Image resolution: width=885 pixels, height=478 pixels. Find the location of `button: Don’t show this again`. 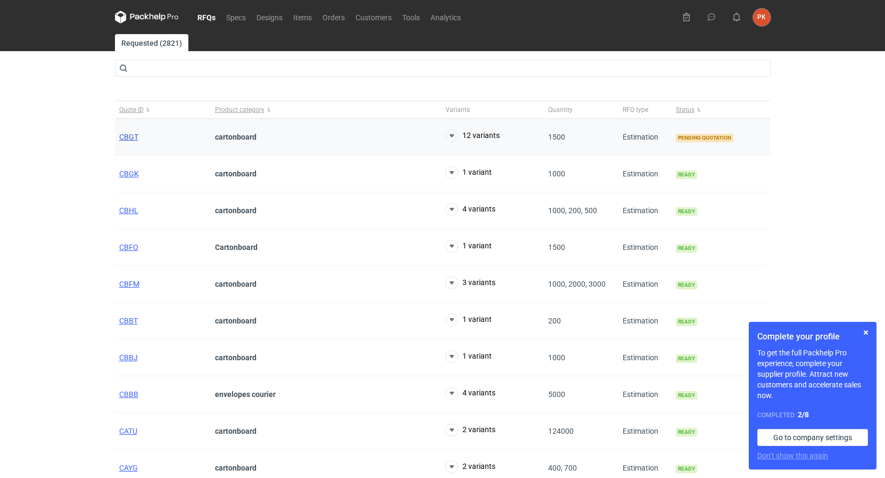

button: Don’t show this again is located at coordinates (793, 455).